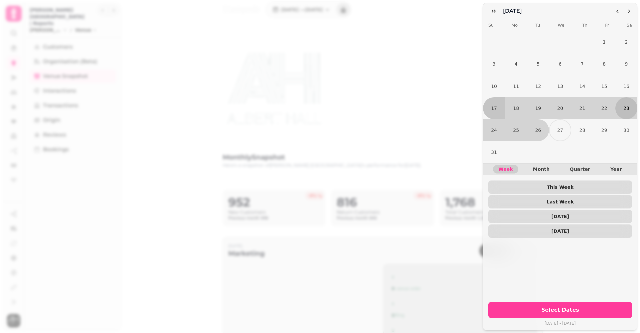 Image resolution: width=640 pixels, height=333 pixels. What do you see at coordinates (494, 108) in the screenshot?
I see `button: Sunday, August 17th, 2025, selected` at bounding box center [494, 108].